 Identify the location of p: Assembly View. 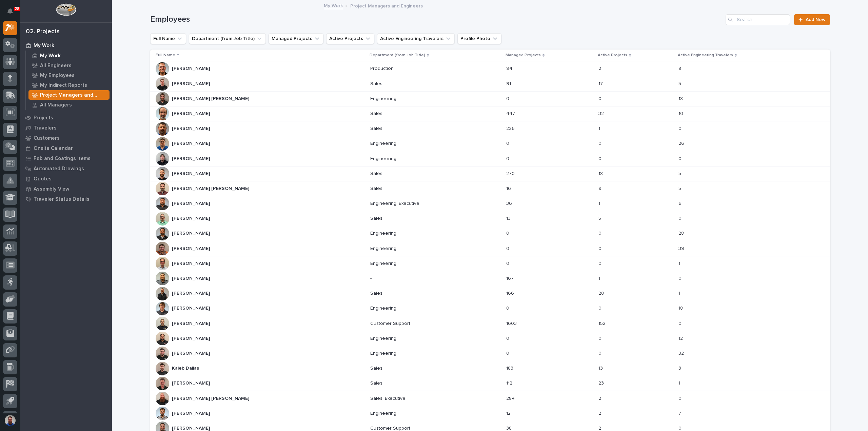
(51, 189).